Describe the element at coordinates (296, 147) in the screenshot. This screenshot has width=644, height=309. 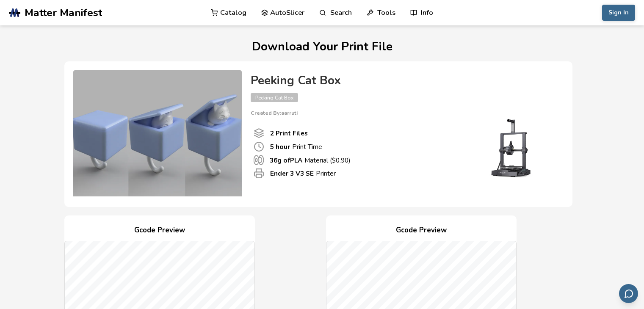
I see `p: Print Time` at that location.